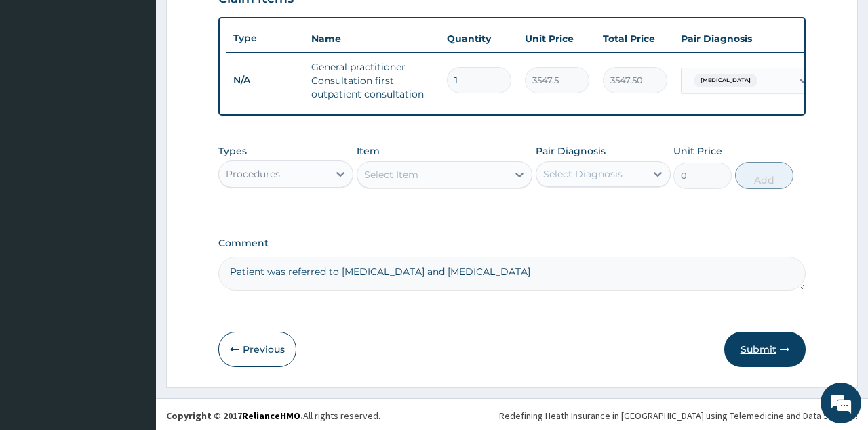  I want to click on div: Procedures, so click(253, 174).